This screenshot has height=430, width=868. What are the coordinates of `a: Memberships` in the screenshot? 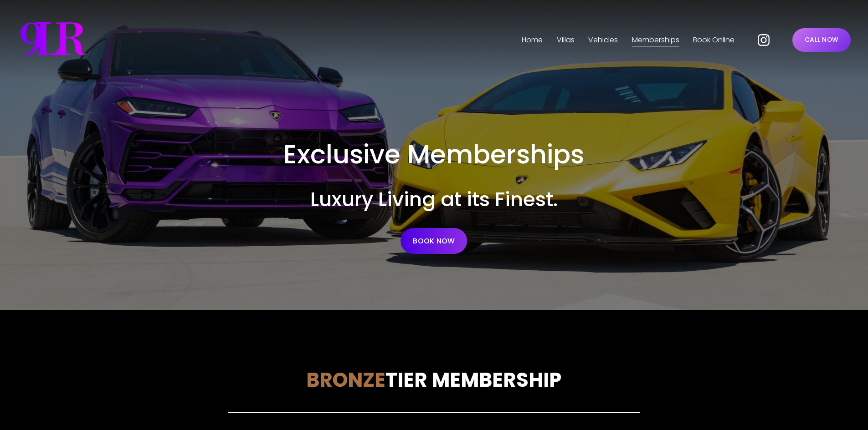 It's located at (655, 40).